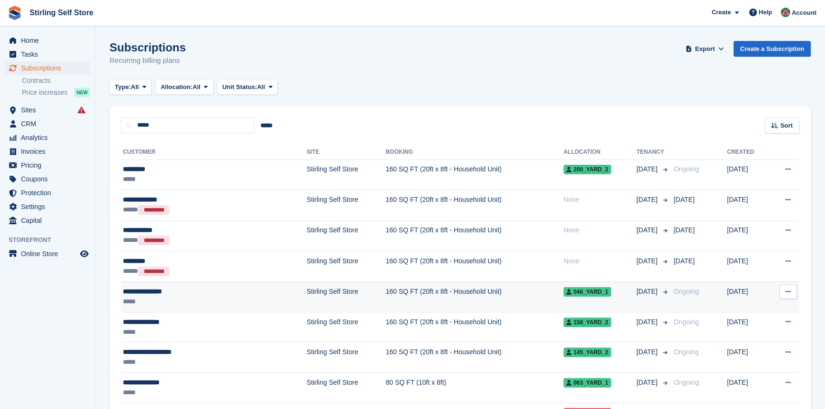 The image size is (825, 409). I want to click on span: Account, so click(804, 13).